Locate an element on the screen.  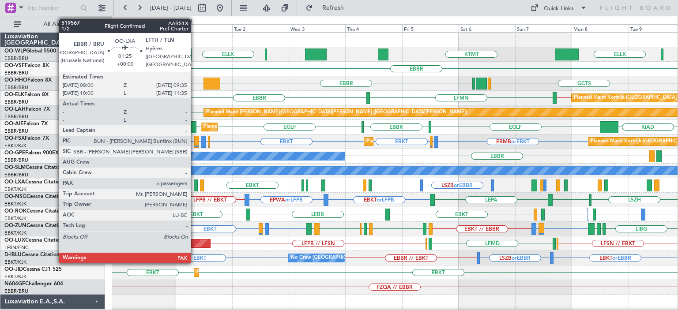
span: D-IBLU is located at coordinates (13, 255).